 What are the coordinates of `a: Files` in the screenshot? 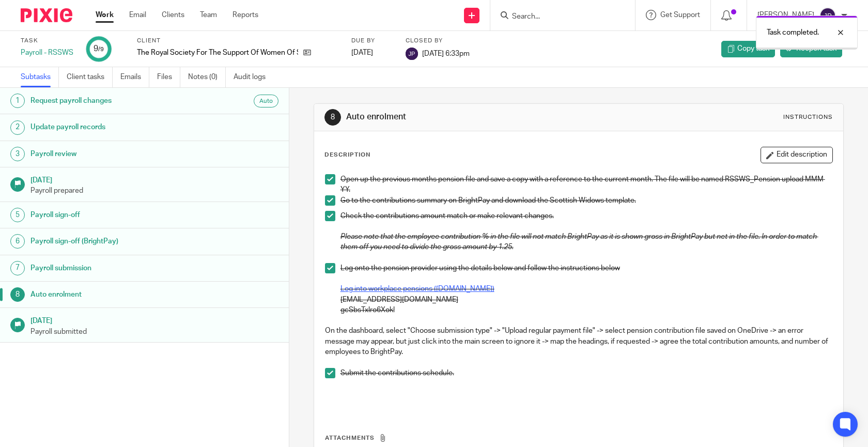 It's located at (168, 77).